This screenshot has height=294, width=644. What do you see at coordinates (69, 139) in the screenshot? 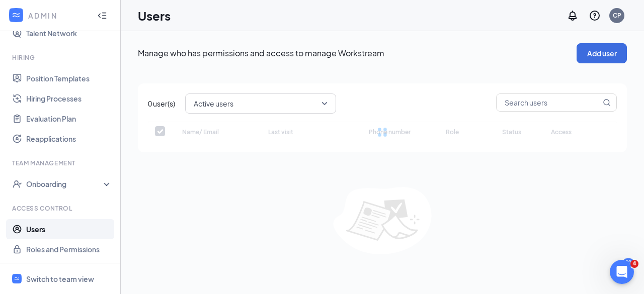
I see `a: Reapplications` at bounding box center [69, 139].